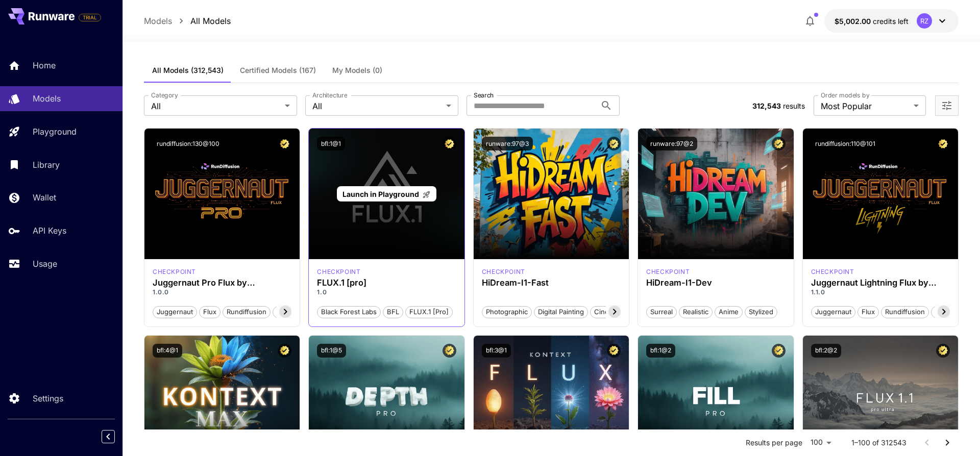  What do you see at coordinates (50, 231) in the screenshot?
I see `p: API Keys` at bounding box center [50, 231].